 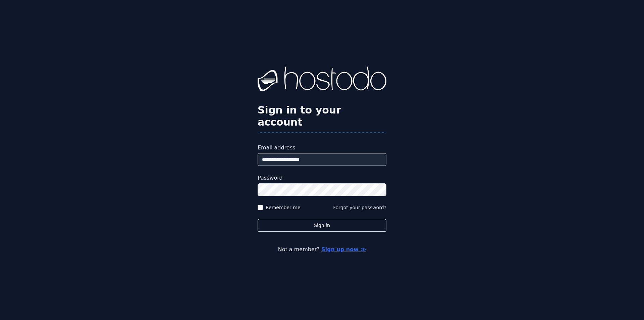 What do you see at coordinates (322, 116) in the screenshot?
I see `h2: Sign in to your account` at bounding box center [322, 116].